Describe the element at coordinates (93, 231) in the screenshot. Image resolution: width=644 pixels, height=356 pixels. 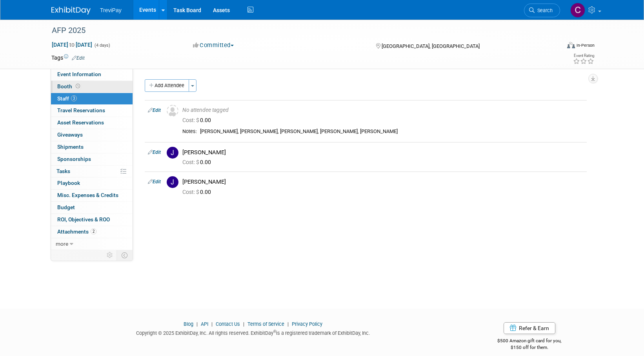
I see `span: 2` at that location.